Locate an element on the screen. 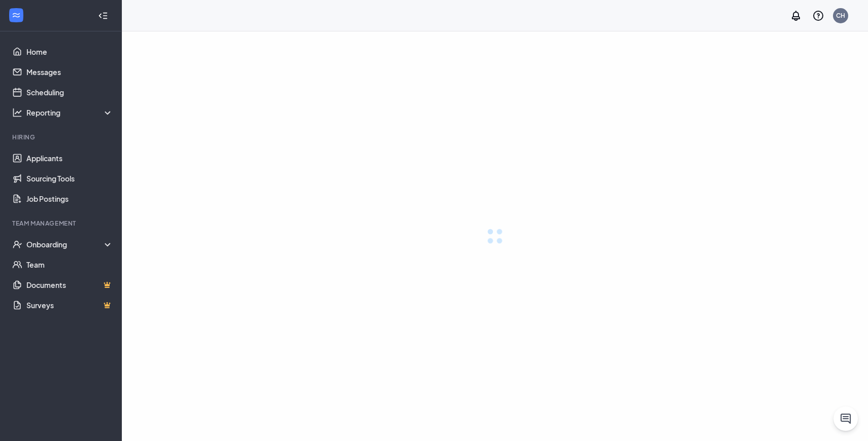 This screenshot has height=441, width=868. a: Scheduling is located at coordinates (70, 93).